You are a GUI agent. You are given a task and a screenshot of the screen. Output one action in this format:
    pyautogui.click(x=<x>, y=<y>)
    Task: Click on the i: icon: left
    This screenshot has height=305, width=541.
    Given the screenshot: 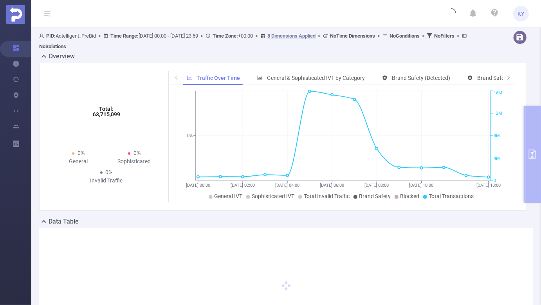 What is the action you would take?
    pyautogui.click(x=176, y=77)
    